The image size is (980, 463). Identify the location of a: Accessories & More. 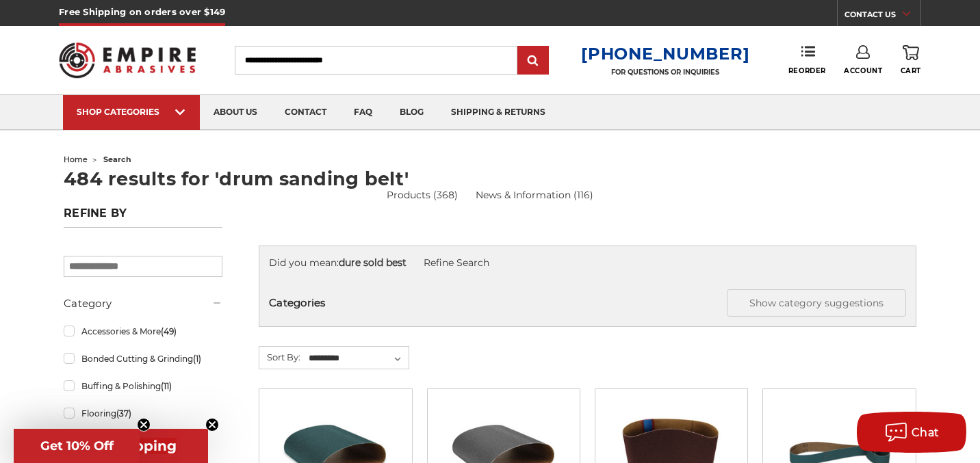
(143, 331).